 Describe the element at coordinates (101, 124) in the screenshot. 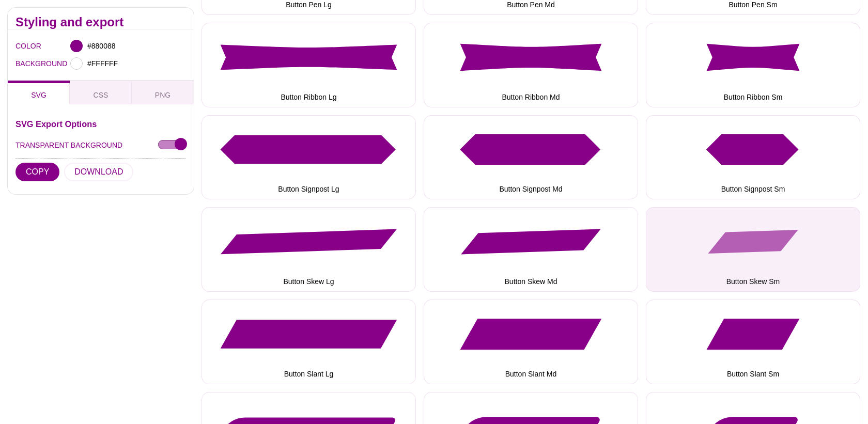

I see `h3: SVG Export Options` at that location.